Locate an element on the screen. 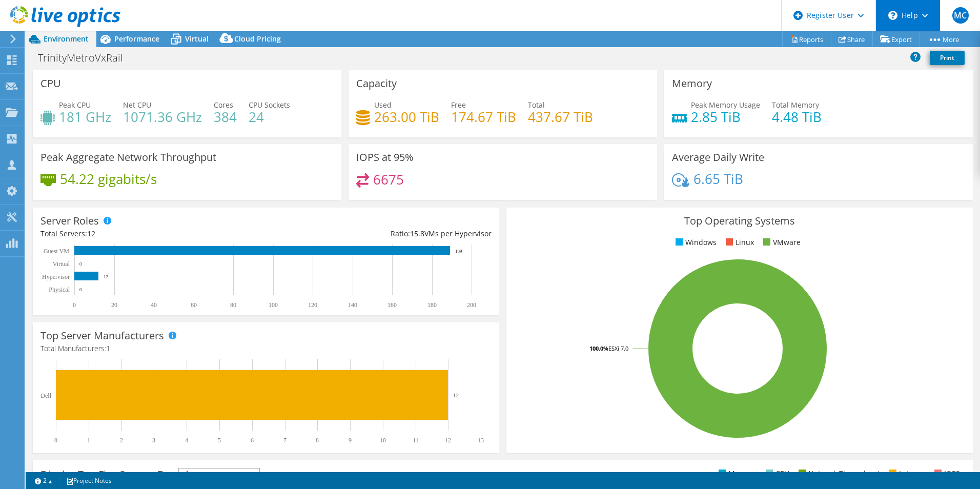  span: Total Memory is located at coordinates (795, 105).